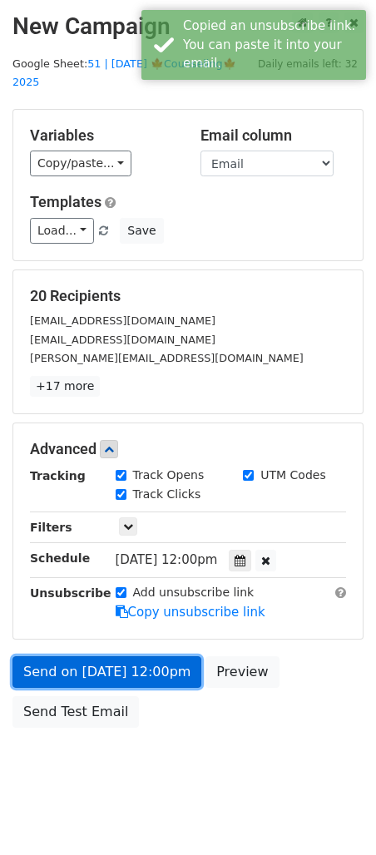  What do you see at coordinates (271, 45) in the screenshot?
I see `div: Copied an unsubscribe link. You can paste it into your email.` at bounding box center [271, 45].